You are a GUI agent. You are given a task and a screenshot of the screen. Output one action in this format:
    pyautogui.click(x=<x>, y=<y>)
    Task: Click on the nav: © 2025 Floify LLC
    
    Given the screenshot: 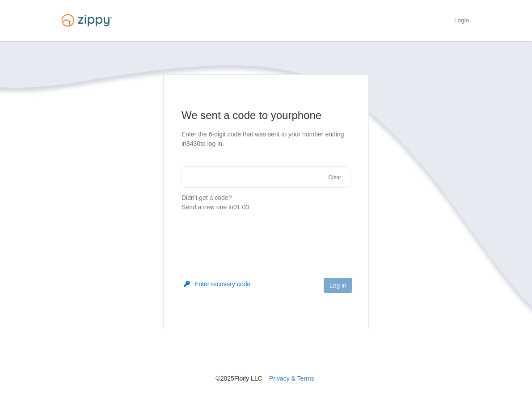 What is the action you would take?
    pyautogui.click(x=266, y=356)
    